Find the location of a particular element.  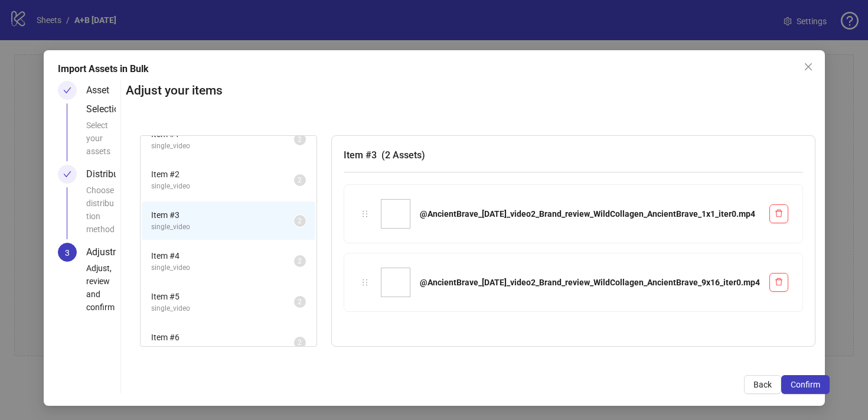

span: close is located at coordinates (808, 67).